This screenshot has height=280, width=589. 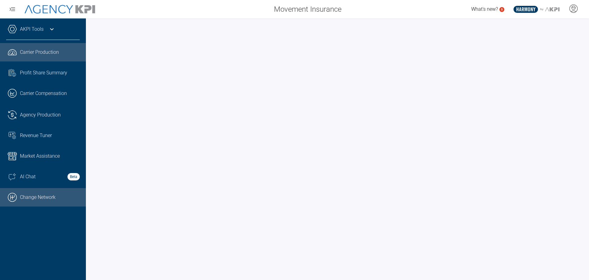 What do you see at coordinates (28, 176) in the screenshot?
I see `span: AI Chat` at bounding box center [28, 176].